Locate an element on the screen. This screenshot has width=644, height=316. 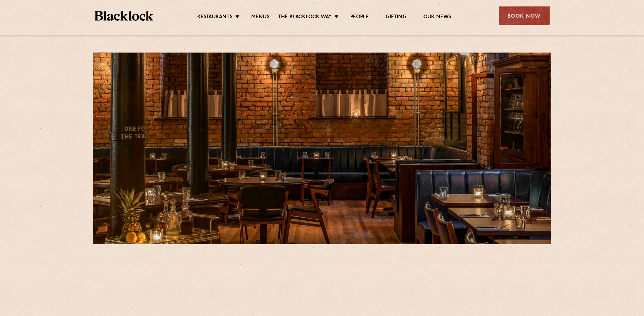
a: Our News is located at coordinates (437, 18).